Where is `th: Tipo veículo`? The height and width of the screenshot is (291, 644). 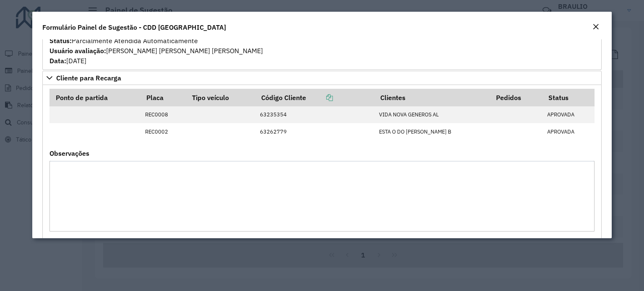
th: Tipo veículo is located at coordinates (221, 98).